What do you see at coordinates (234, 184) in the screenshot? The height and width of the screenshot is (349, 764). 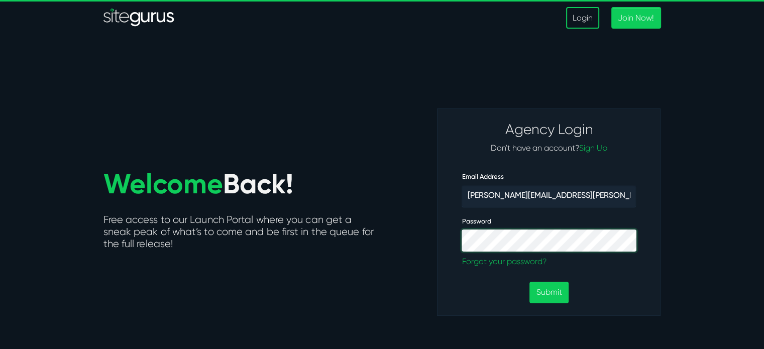 I see `h1: Back!` at bounding box center [234, 184].